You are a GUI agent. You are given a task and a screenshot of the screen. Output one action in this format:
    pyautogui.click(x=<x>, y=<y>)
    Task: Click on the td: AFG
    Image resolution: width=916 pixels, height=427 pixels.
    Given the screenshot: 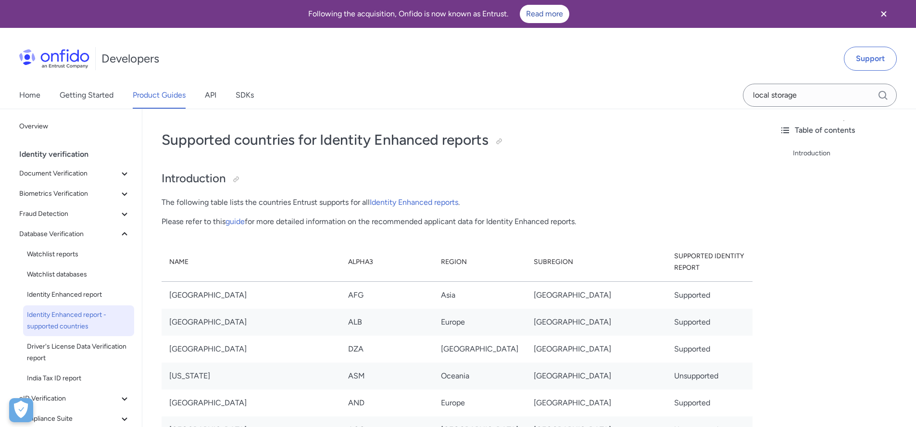 What is the action you would take?
    pyautogui.click(x=387, y=295)
    